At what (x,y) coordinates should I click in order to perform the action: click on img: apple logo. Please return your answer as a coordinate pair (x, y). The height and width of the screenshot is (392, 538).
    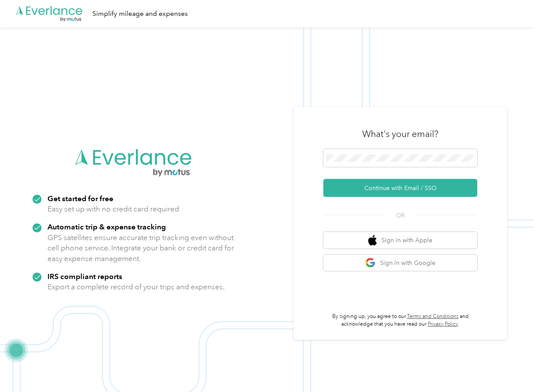
    Looking at the image, I should click on (373, 240).